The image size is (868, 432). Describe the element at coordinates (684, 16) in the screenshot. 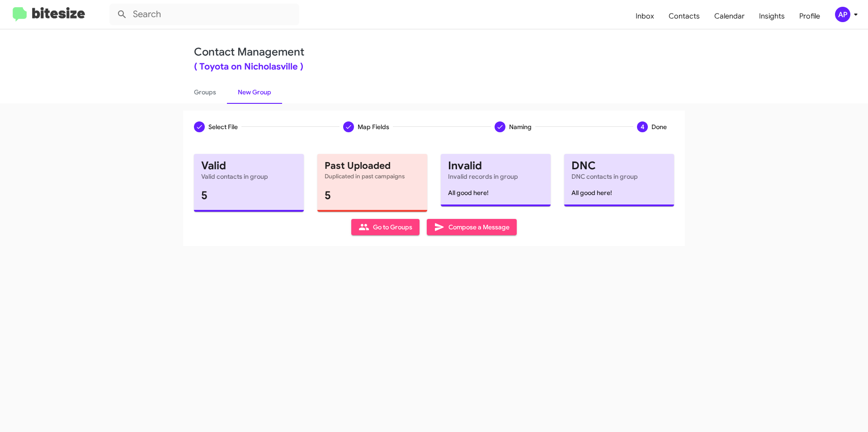

I see `a: Contacts` at that location.